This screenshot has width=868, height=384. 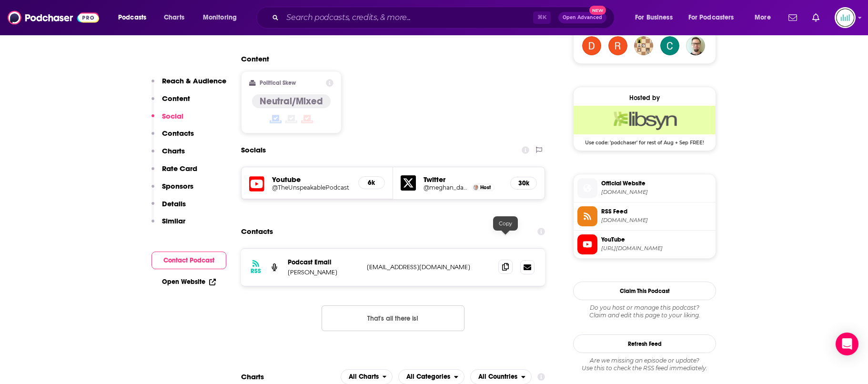 I want to click on h3: RSS, so click(x=256, y=271).